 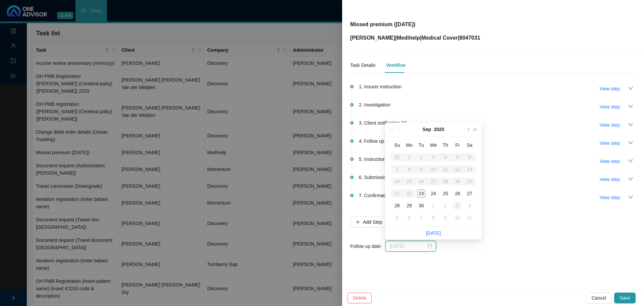 I want to click on div: 28, so click(x=397, y=206).